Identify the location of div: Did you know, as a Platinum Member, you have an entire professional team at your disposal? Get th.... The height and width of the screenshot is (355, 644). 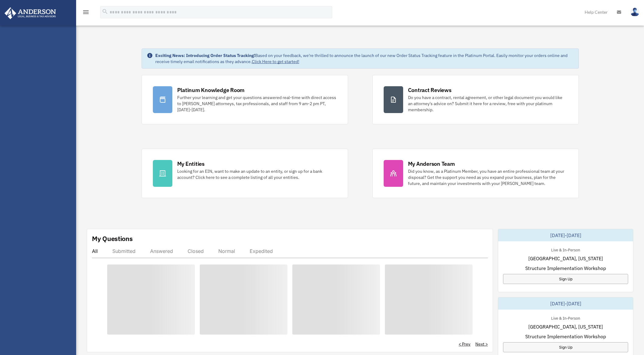
(488, 178).